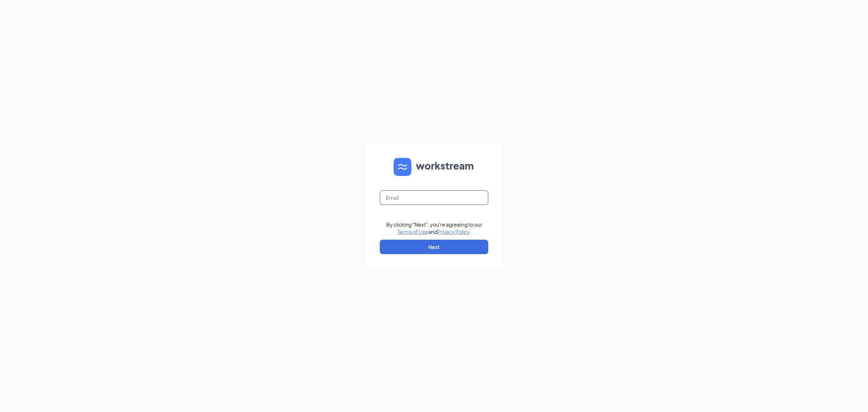  I want to click on div: By clicking "Next", you're agreeing to our and ., so click(434, 228).